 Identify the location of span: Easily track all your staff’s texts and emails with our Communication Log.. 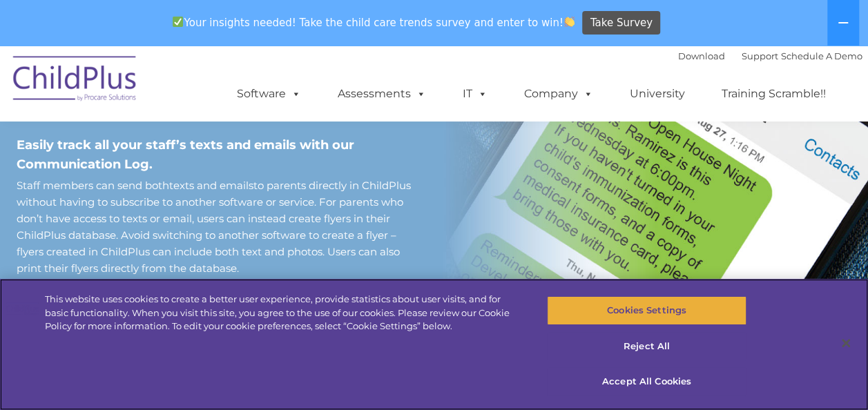
(185, 154).